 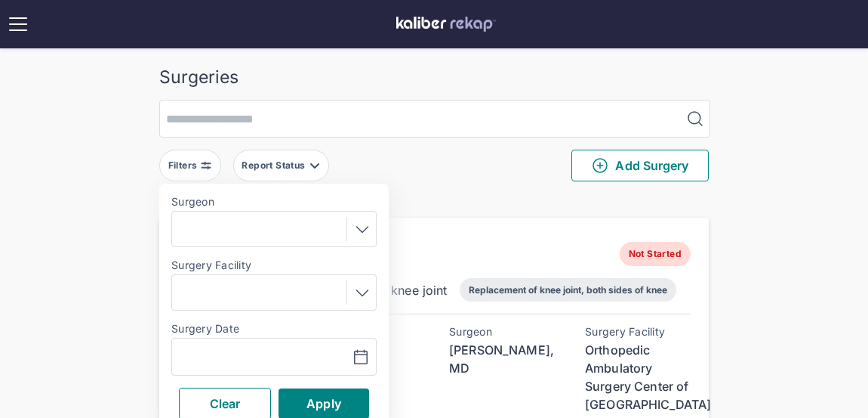 What do you see at coordinates (274, 265) in the screenshot?
I see `label: Surgery Facility` at bounding box center [274, 265].